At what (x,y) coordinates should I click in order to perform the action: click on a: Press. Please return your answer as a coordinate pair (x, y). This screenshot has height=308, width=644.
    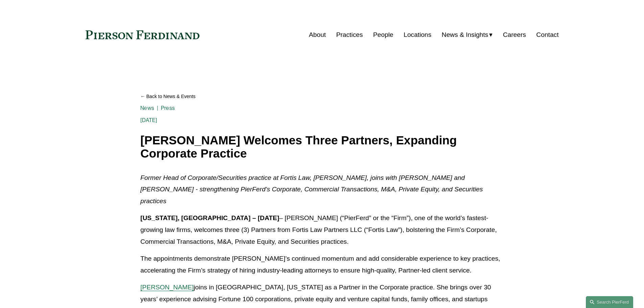
    Looking at the image, I should click on (168, 108).